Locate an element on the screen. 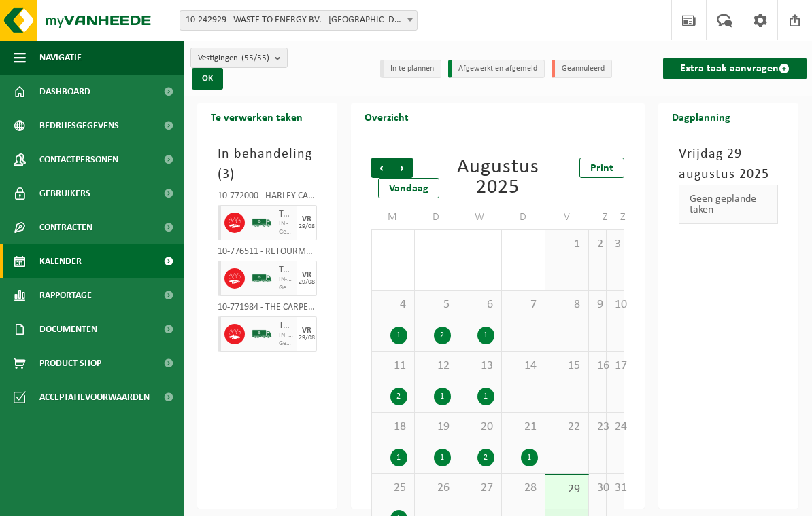 The height and width of the screenshot is (516, 812). count: (55/55) is located at coordinates (255, 58).